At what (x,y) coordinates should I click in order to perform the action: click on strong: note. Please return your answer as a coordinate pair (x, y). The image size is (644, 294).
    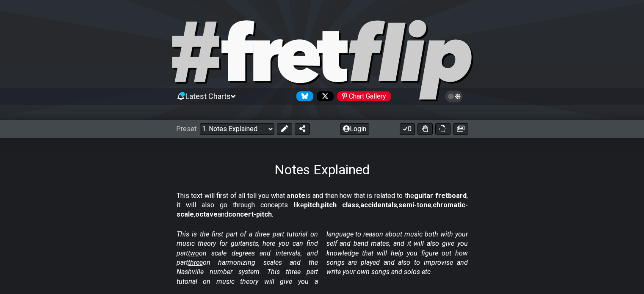
    Looking at the image, I should click on (298, 196).